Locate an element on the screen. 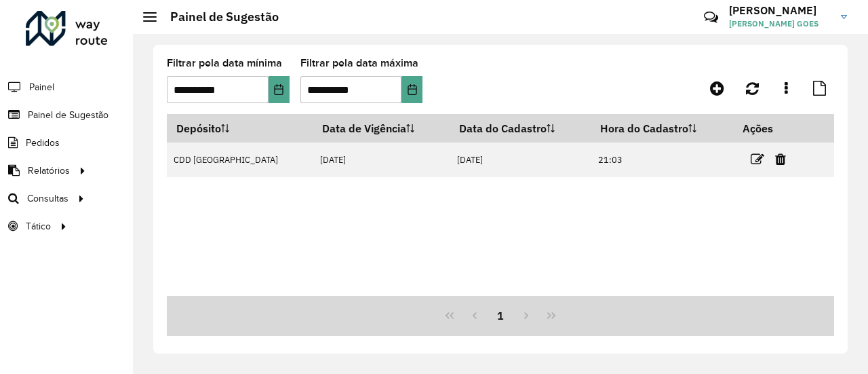 This screenshot has width=868, height=374. span: Pedidos is located at coordinates (43, 142).